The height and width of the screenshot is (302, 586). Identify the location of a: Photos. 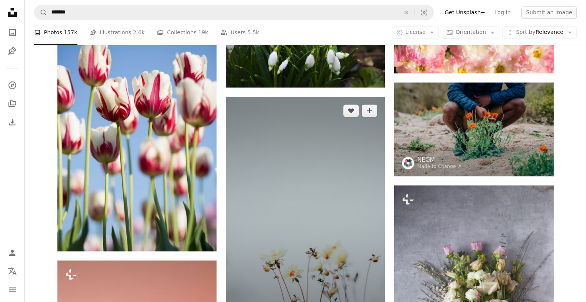
(12, 32).